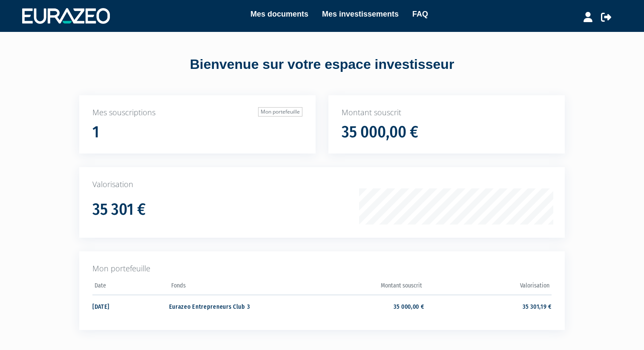 Image resolution: width=644 pixels, height=350 pixels. Describe the element at coordinates (280, 112) in the screenshot. I see `a: Mon portefeuille` at that location.